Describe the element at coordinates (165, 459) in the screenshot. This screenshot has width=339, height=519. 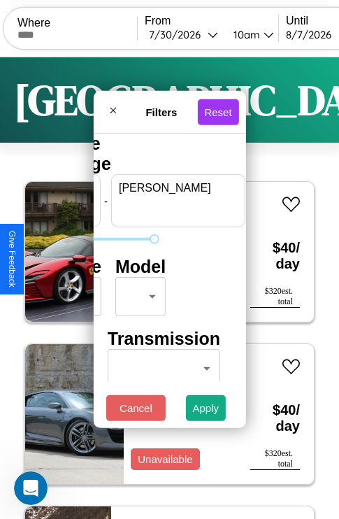
I see `p: Unavailable` at that location.